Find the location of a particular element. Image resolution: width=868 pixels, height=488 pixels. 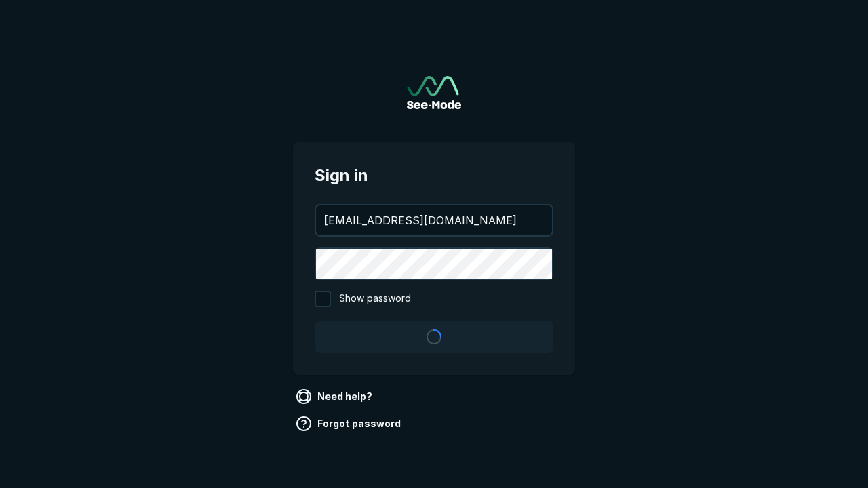

a: Need help? is located at coordinates (335, 396).